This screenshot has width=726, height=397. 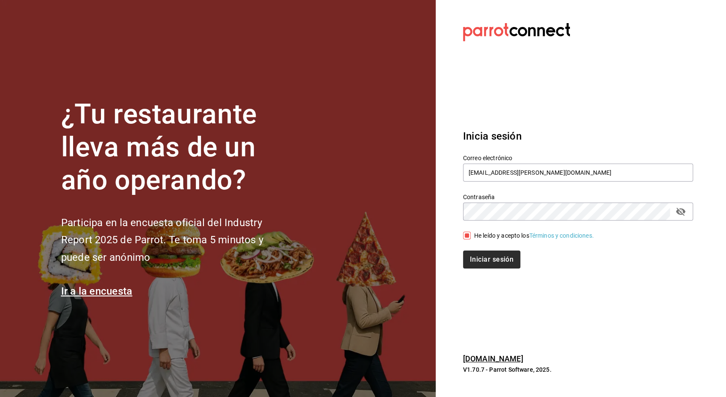 What do you see at coordinates (578, 197) in the screenshot?
I see `label: Contraseña` at bounding box center [578, 197].